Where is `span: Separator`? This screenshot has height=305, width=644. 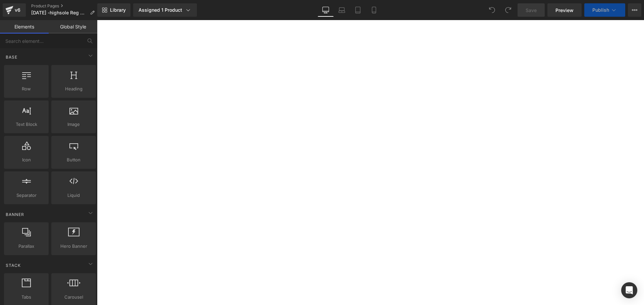 span: Separator is located at coordinates (26, 195).